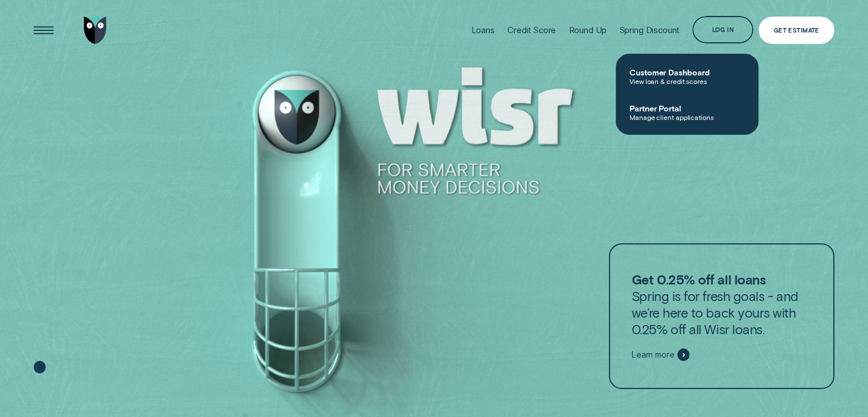  What do you see at coordinates (687, 112) in the screenshot?
I see `a: Partner PortalManage client applications` at bounding box center [687, 112].